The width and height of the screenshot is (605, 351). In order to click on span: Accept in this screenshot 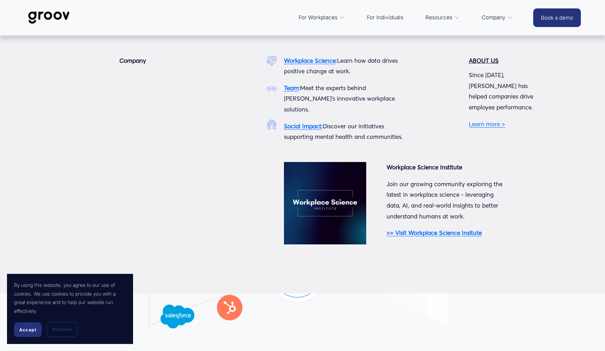, I will do `click(28, 329)`.